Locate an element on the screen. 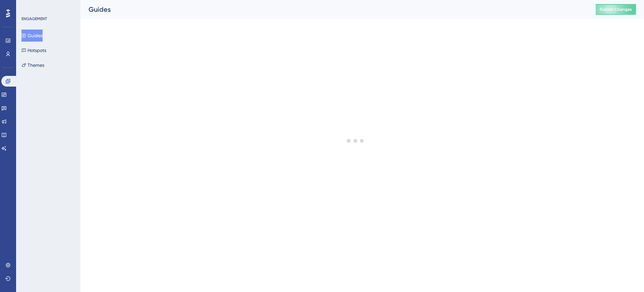 The image size is (644, 292). button: Hotspots is located at coordinates (34, 51).